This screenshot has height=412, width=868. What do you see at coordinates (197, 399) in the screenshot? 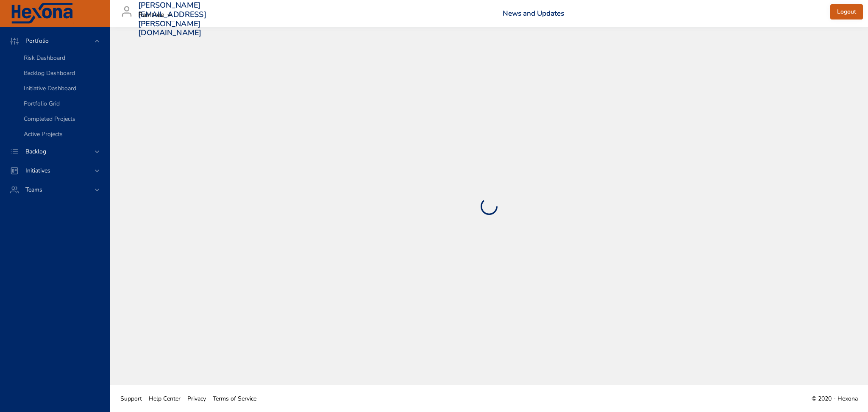
I see `a: Privacy` at bounding box center [197, 399].